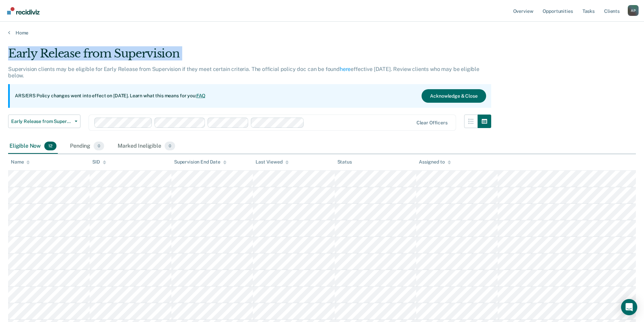 The image size is (644, 322). What do you see at coordinates (20, 162) in the screenshot?
I see `div: Name` at bounding box center [20, 162].